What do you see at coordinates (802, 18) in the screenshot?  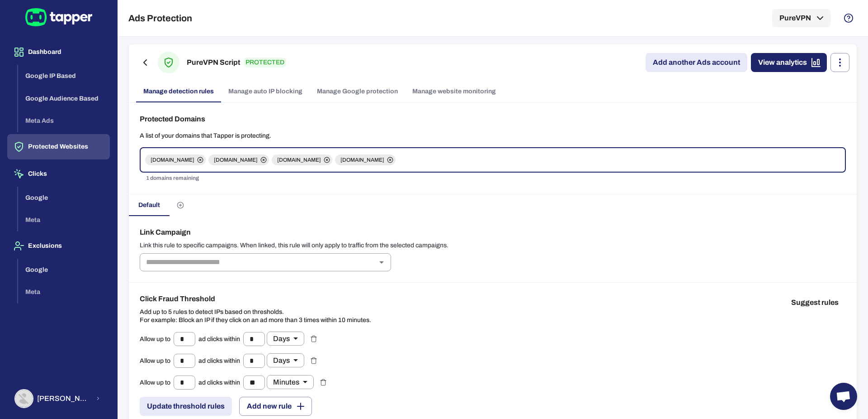 I see `button: PureVPN` at bounding box center [802, 18].